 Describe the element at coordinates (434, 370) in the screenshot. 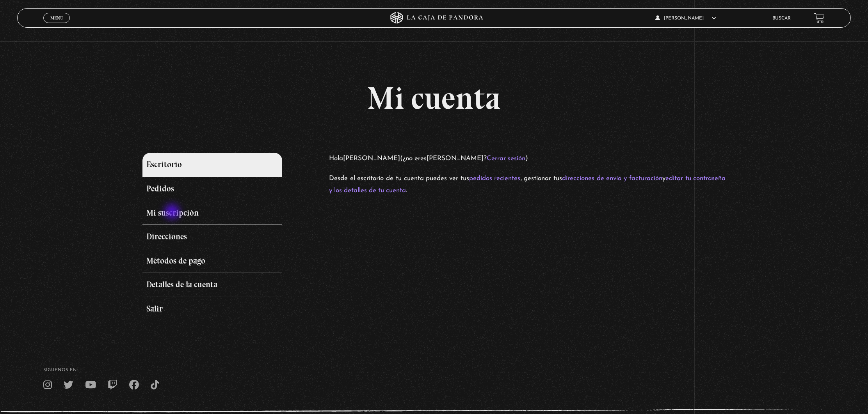

I see `h4: SÍguenos en:` at that location.